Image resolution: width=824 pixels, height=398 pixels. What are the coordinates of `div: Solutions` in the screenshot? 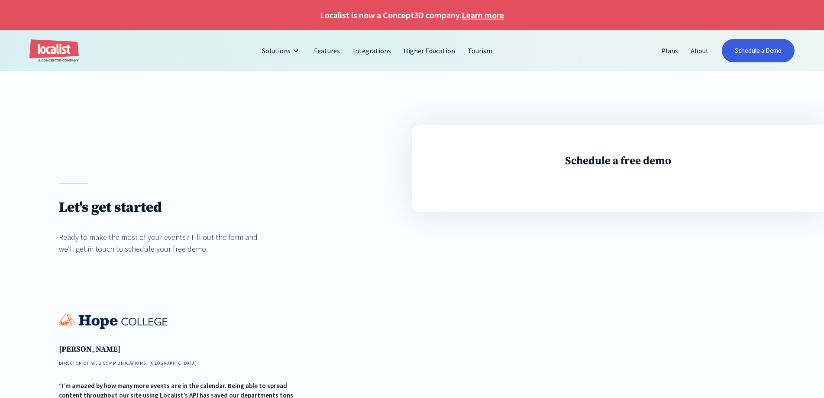 It's located at (276, 51).